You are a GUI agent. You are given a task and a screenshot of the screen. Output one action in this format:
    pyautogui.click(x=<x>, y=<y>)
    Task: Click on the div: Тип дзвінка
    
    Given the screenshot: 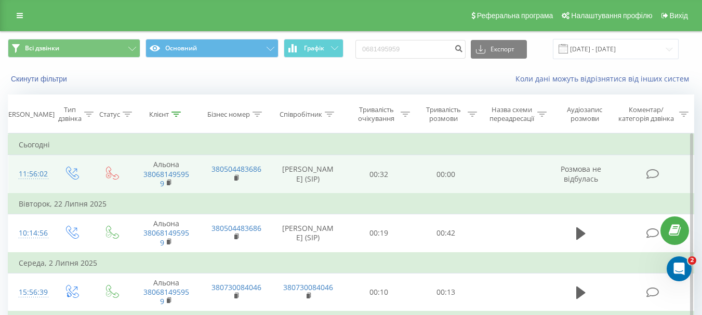 What is the action you would take?
    pyautogui.click(x=70, y=114)
    